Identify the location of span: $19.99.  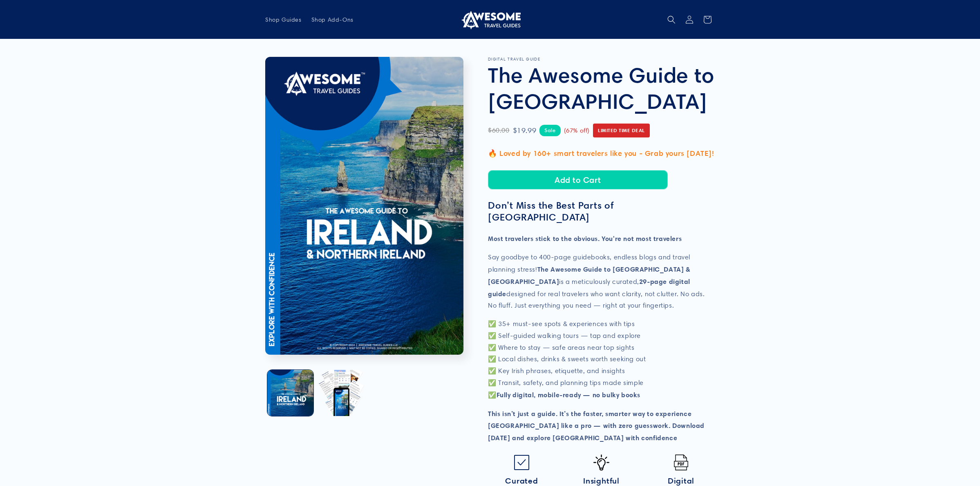
(525, 130).